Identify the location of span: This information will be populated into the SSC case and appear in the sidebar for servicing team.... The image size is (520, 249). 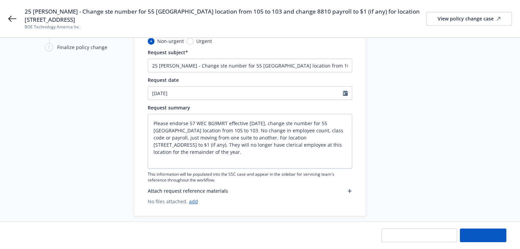
(250, 177).